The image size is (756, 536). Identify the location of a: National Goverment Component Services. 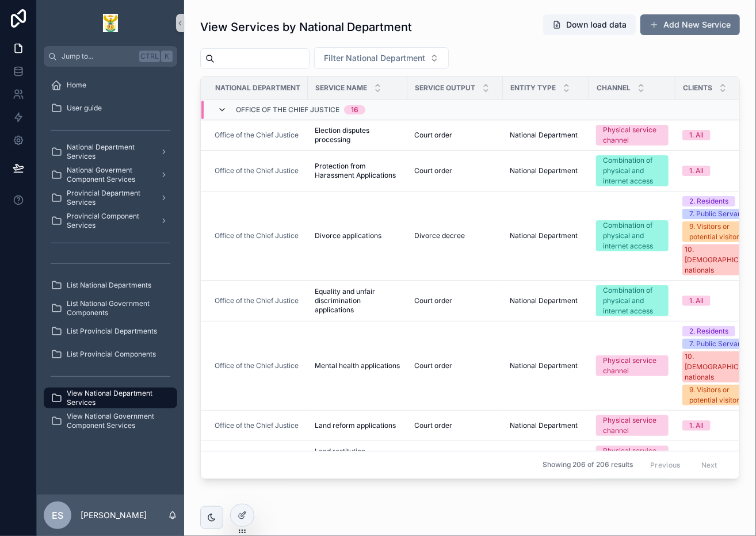
(110, 175).